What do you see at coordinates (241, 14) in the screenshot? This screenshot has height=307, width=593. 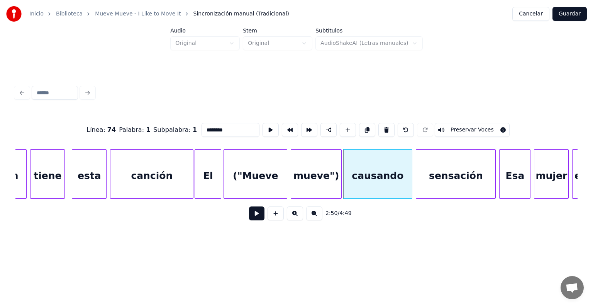 I see `span: Sincronización manual (Tradicional)` at bounding box center [241, 14].